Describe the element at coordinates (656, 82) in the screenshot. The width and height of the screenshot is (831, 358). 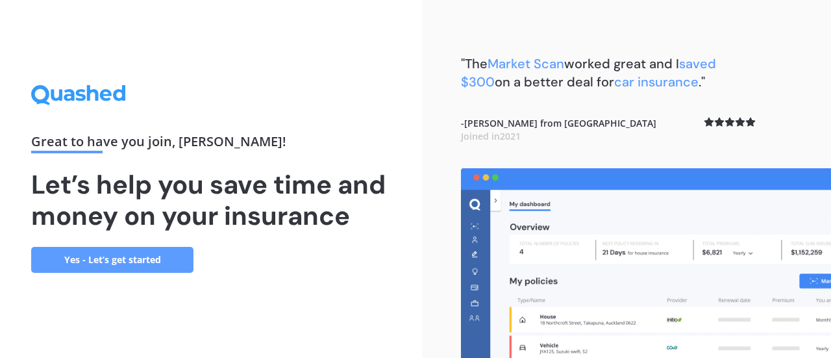
I see `span: car insurance` at that location.